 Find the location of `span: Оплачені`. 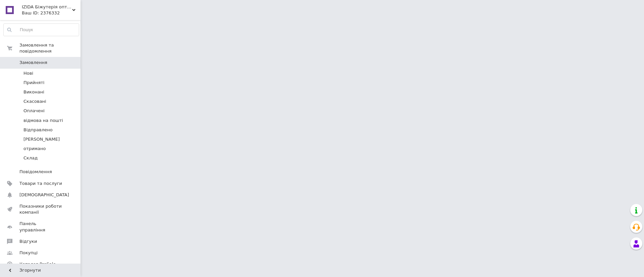

span: Оплачені is located at coordinates (34, 111).